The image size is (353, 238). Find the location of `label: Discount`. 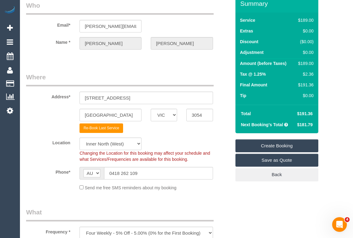

label: Discount is located at coordinates (249, 42).